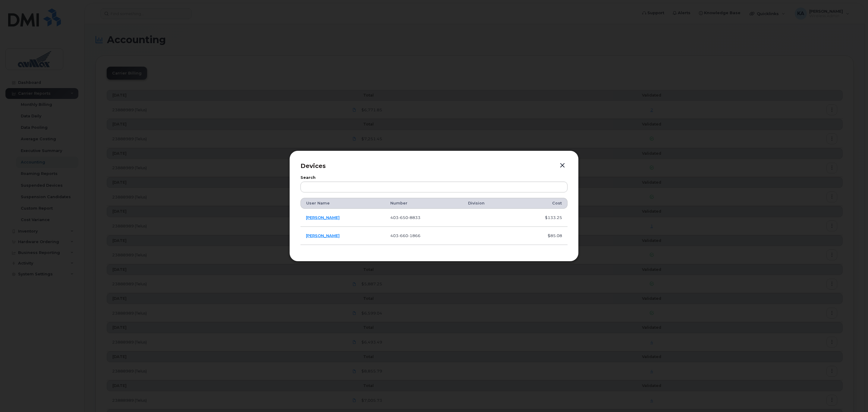 This screenshot has width=868, height=412. Describe the element at coordinates (403, 218) in the screenshot. I see `span: 650` at that location.